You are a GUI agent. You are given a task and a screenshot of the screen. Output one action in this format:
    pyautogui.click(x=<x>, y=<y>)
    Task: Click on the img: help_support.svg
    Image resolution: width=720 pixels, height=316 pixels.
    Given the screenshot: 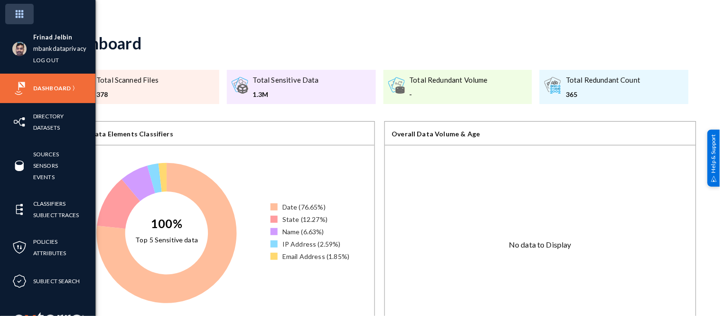 What is the action you would take?
    pyautogui.click(x=714, y=179)
    